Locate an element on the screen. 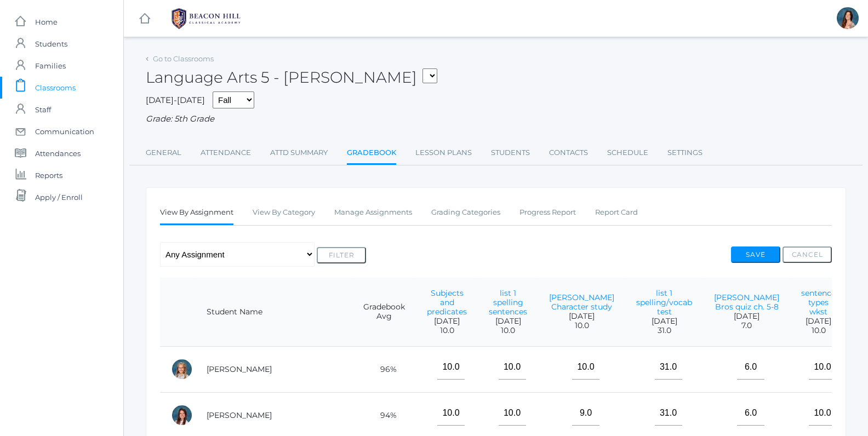 The width and height of the screenshot is (868, 436). div: Rebecca Salazar is located at coordinates (848, 18).